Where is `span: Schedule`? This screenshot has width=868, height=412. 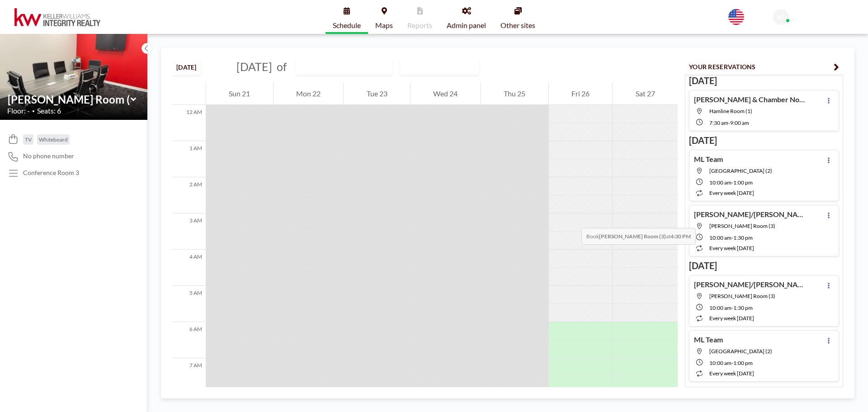 span: Schedule is located at coordinates (347, 25).